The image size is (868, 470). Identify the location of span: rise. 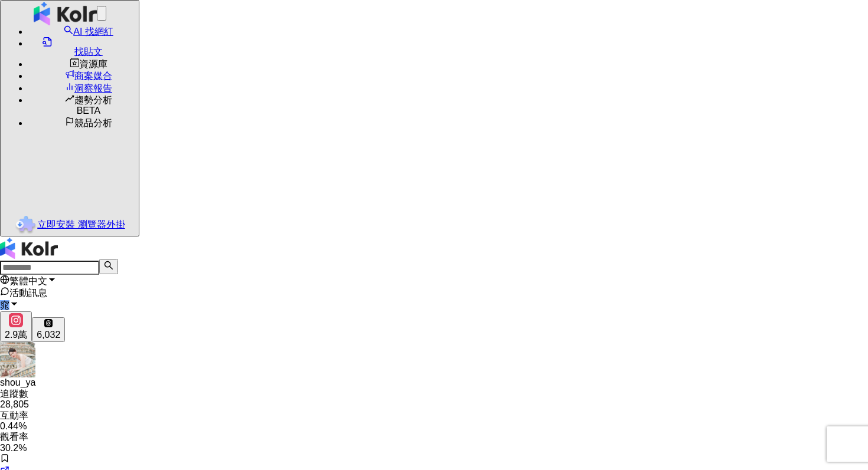
(70, 100).